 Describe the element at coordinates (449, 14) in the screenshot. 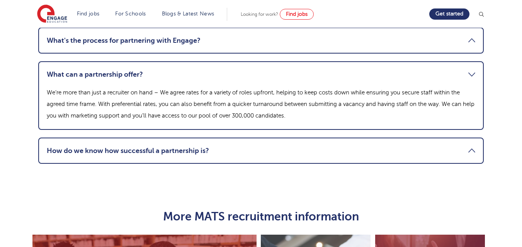

I see `a: Get started` at that location.